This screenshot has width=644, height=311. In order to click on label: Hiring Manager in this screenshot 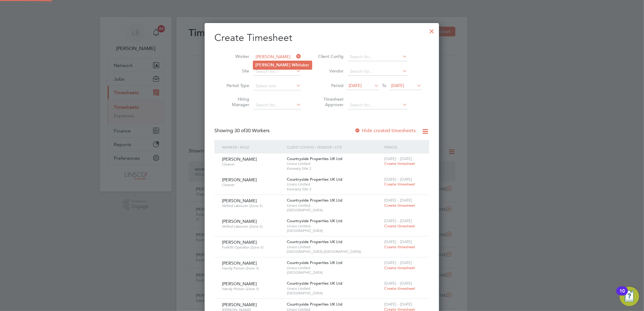, I will do `click(236, 102)`.